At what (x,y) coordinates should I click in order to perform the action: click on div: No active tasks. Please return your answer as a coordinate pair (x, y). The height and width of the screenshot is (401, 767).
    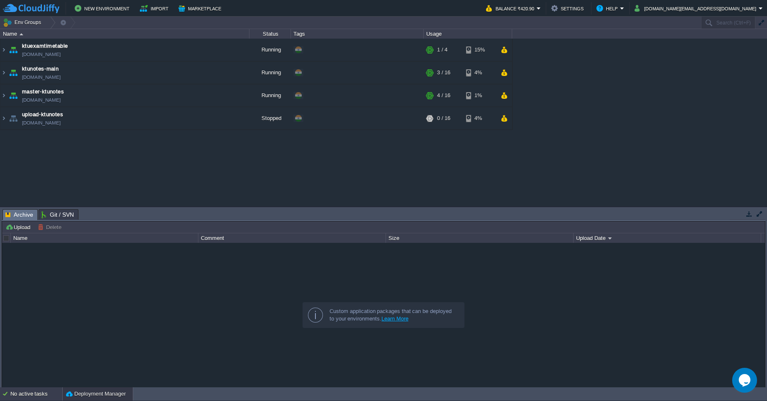
    Looking at the image, I should click on (36, 394).